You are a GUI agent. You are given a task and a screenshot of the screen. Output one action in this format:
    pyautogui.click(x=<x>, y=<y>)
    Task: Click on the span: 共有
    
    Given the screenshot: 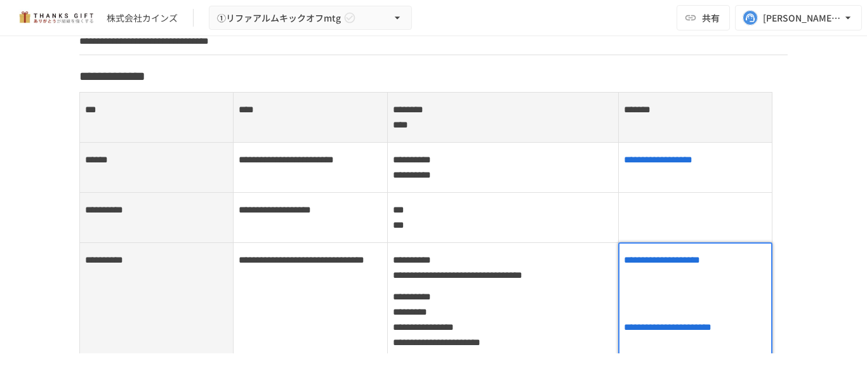 What is the action you would take?
    pyautogui.click(x=711, y=18)
    